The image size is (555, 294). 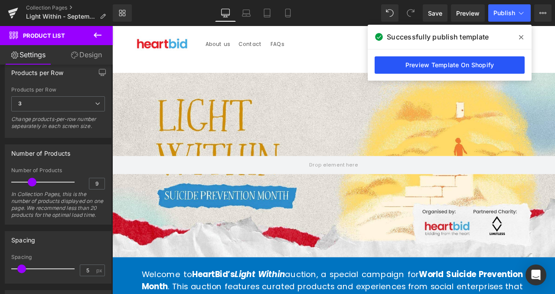 I want to click on button: Redo, so click(x=410, y=13).